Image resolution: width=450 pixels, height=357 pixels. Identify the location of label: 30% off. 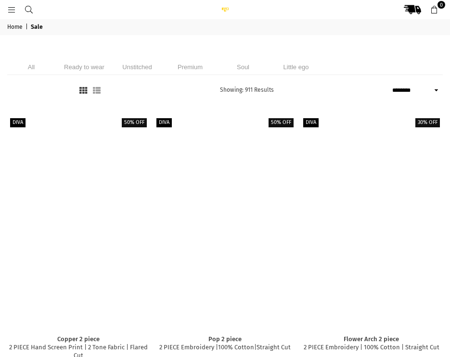
(427, 123).